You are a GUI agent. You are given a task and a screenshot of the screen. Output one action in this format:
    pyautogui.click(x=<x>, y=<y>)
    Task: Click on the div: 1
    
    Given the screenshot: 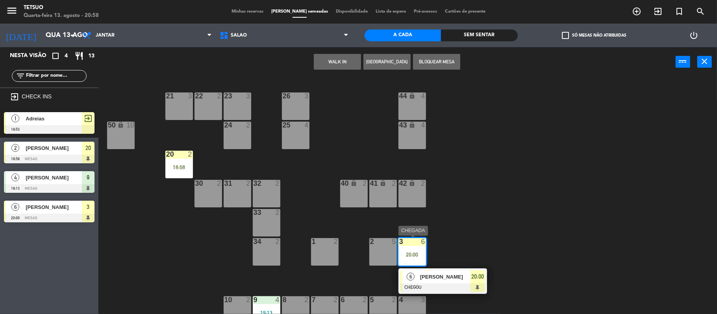 What is the action you would take?
    pyautogui.click(x=312, y=242)
    